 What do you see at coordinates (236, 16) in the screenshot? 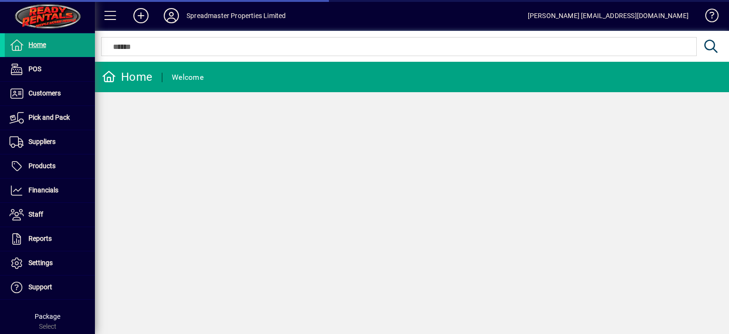
I see `div: Spreadmaster Properties Limited` at bounding box center [236, 16].